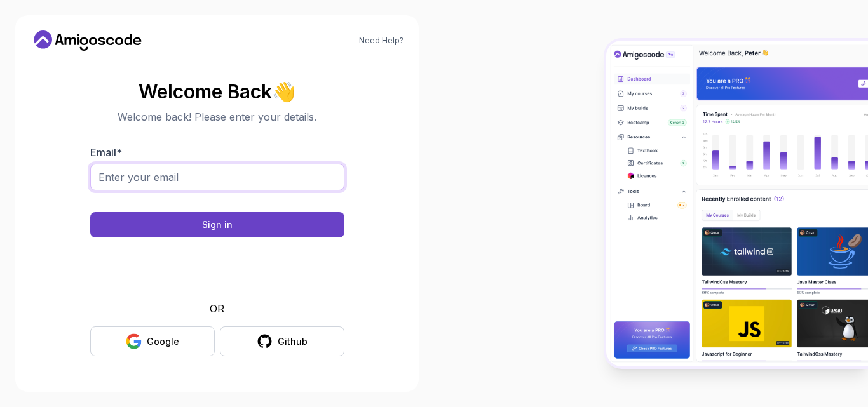 Image resolution: width=868 pixels, height=407 pixels. Describe the element at coordinates (282, 340) in the screenshot. I see `button: Github` at that location.